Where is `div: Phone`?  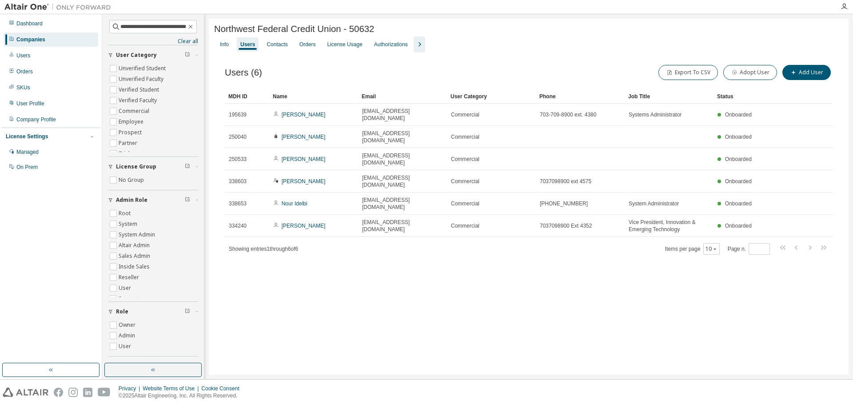
div: Phone is located at coordinates (580, 96).